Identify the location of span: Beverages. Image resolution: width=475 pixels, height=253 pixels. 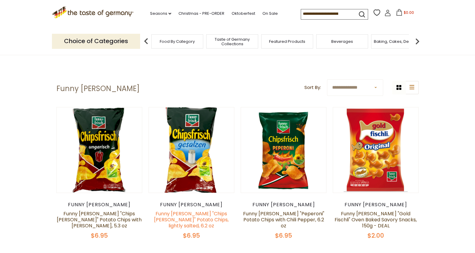
(342, 41).